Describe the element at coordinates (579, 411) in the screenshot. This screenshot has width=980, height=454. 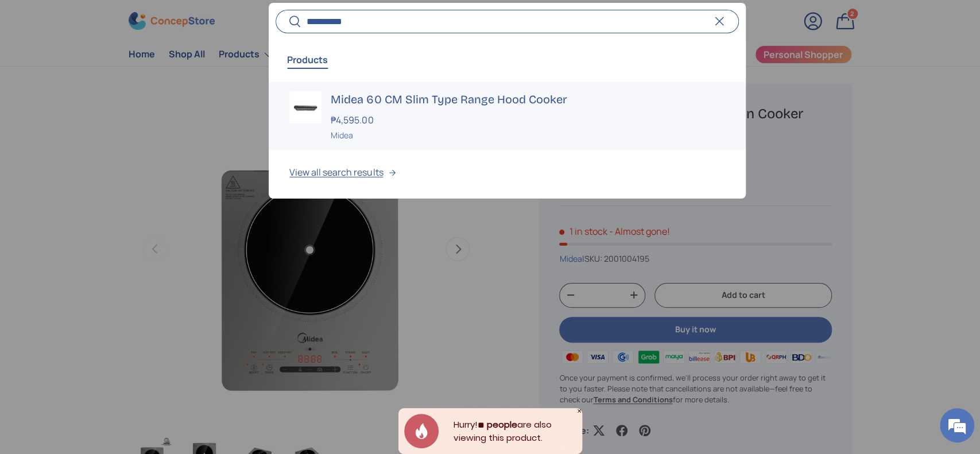
I see `div: Close` at that location.